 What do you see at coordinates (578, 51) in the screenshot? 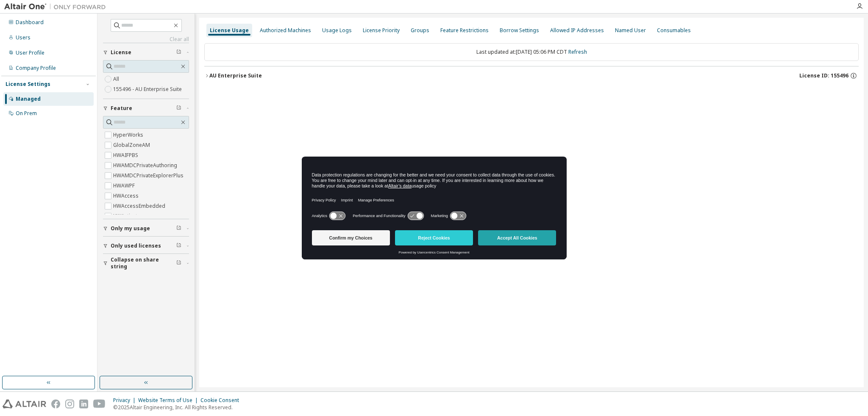
I see `a: Refresh` at bounding box center [578, 51].